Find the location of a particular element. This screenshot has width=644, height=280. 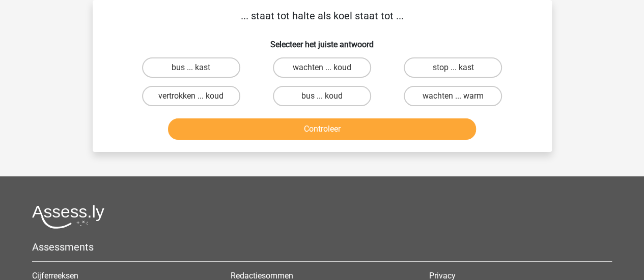

p: ... staat tot halte als koel staat tot ... is located at coordinates (322, 16).